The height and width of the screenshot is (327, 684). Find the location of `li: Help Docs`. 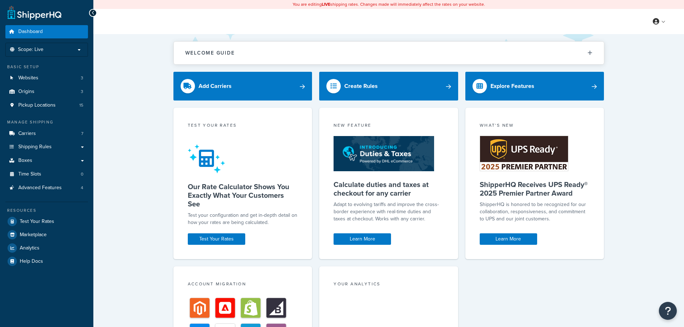

li: Help Docs is located at coordinates (47, 261).